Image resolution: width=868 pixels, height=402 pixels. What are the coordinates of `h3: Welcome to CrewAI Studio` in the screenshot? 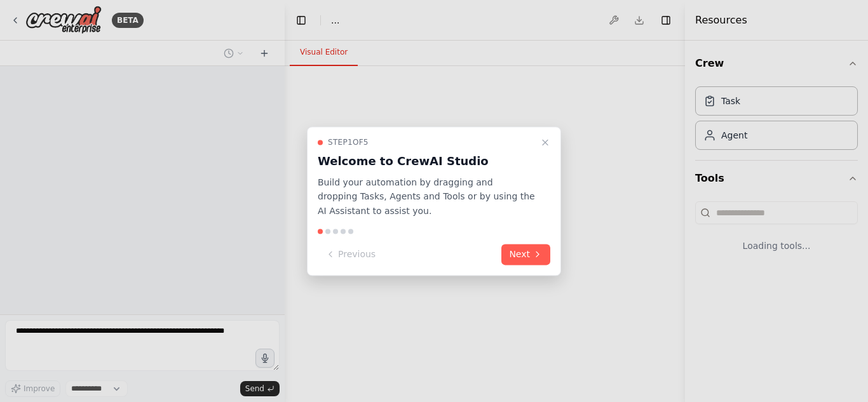 It's located at (426, 161).